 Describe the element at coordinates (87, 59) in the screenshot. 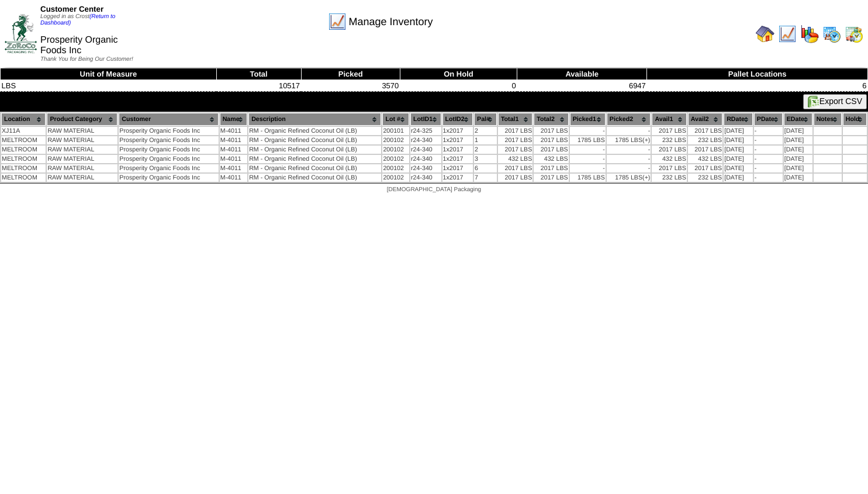

I see `span: Thank You for Being Our Customer!` at that location.